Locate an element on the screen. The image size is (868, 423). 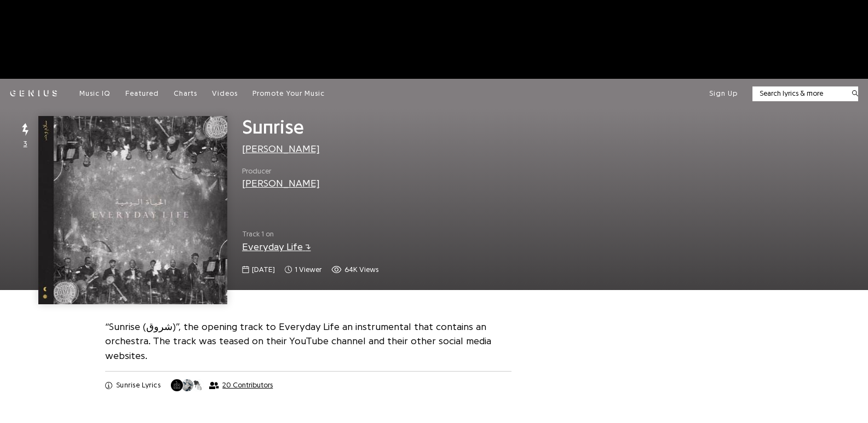
a: Videos is located at coordinates (224, 93).